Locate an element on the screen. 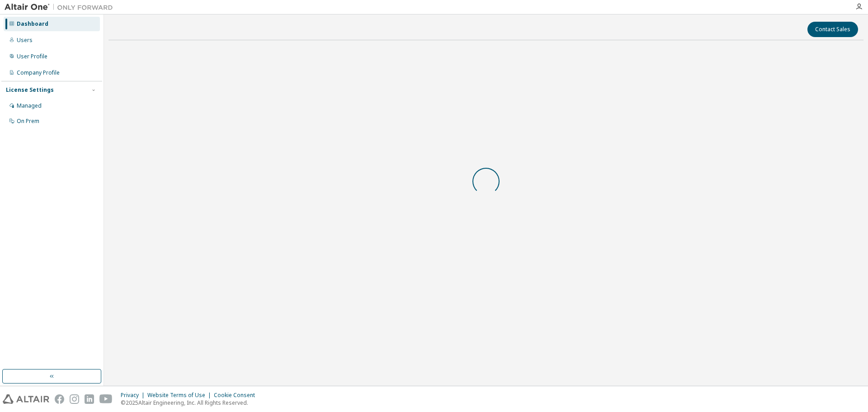 This screenshot has height=412, width=868. button: Contact Sales is located at coordinates (833, 30).